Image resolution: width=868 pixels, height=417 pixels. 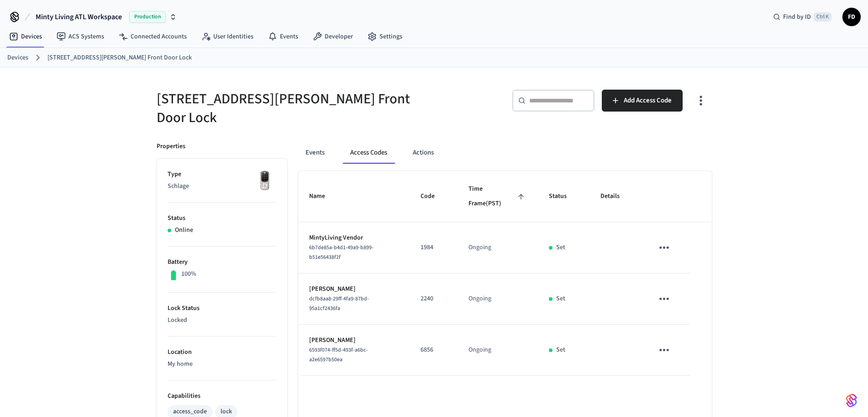 I want to click on span: Ctrl K, so click(x=823, y=17).